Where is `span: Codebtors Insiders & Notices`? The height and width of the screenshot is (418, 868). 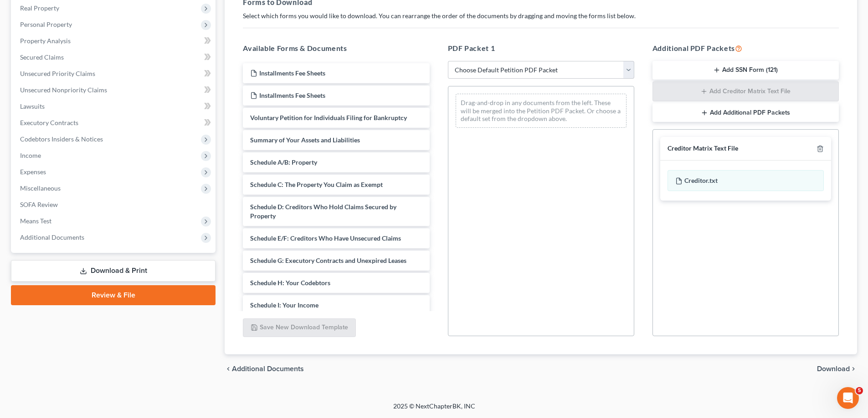
span: Codebtors Insiders & Notices is located at coordinates (62, 138).